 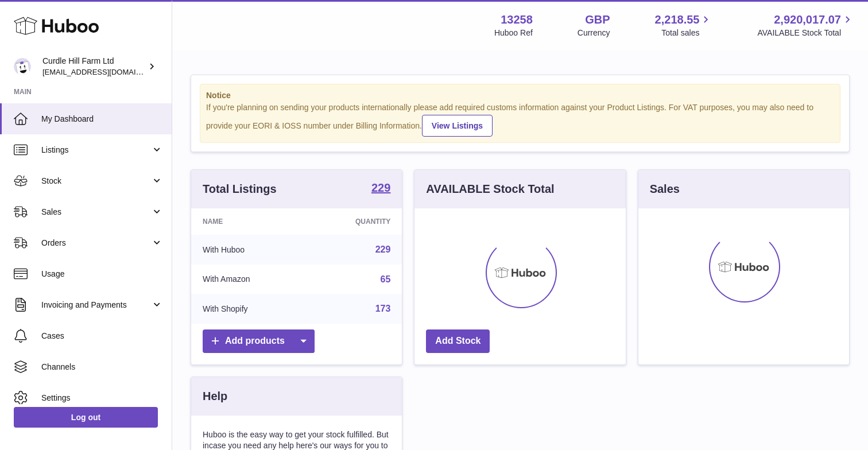 What do you see at coordinates (380, 188) in the screenshot?
I see `strong: 229` at bounding box center [380, 188].